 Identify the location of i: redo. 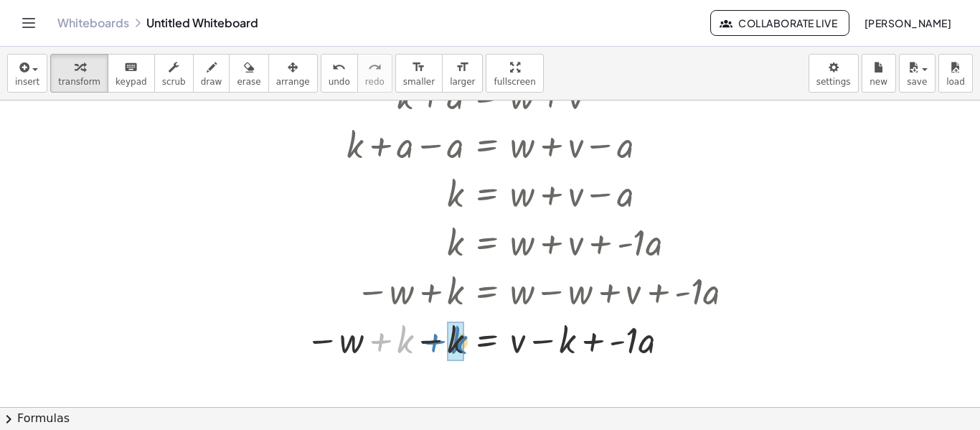
(374, 68).